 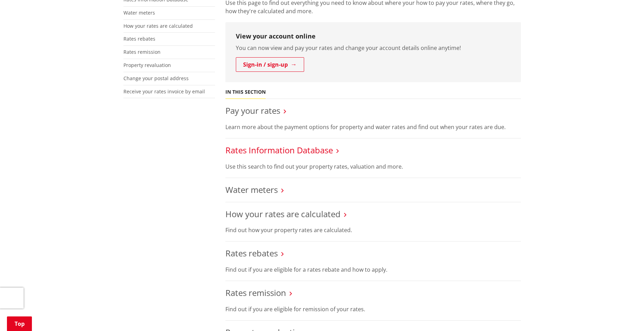 What do you see at coordinates (19, 324) in the screenshot?
I see `a: Top` at bounding box center [19, 324].